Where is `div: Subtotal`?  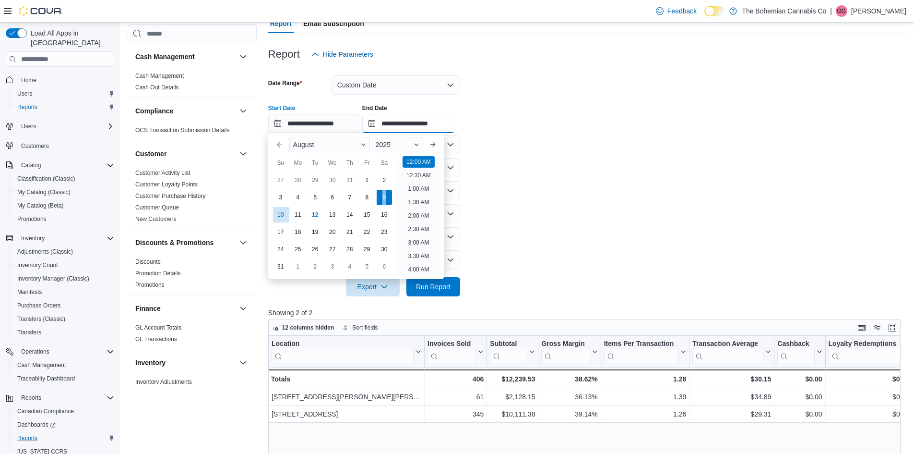 div: Subtotal is located at coordinates (509, 351).